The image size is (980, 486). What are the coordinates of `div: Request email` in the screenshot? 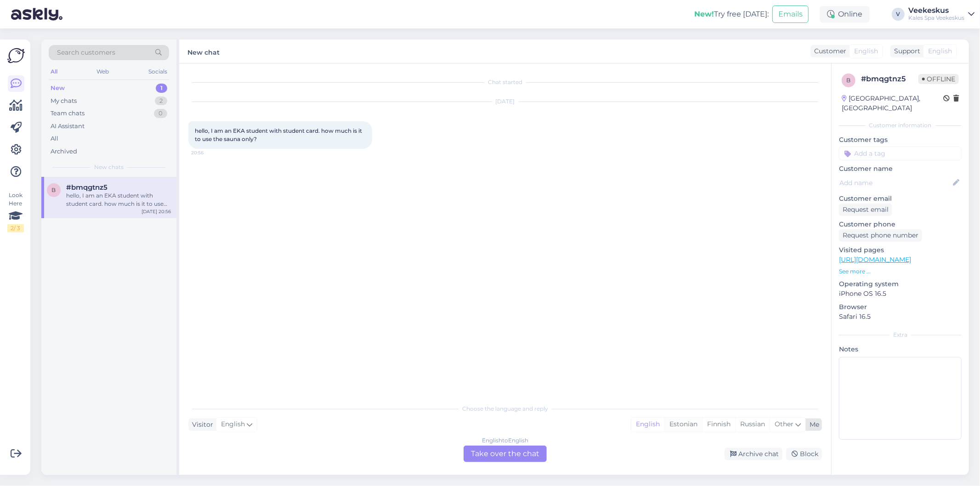 It's located at (865, 209).